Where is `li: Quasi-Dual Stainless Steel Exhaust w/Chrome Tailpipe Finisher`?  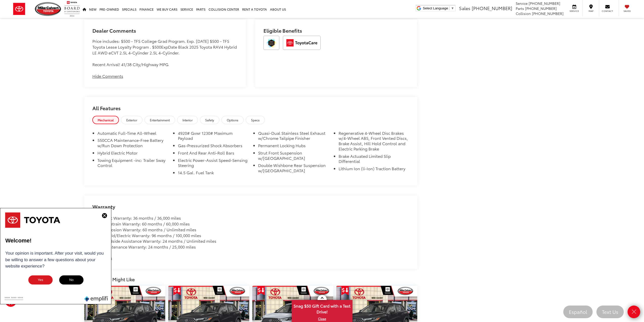
li: Quasi-Dual Stainless Steel Exhaust w/Chrome Tailpipe Finisher is located at coordinates (293, 137).